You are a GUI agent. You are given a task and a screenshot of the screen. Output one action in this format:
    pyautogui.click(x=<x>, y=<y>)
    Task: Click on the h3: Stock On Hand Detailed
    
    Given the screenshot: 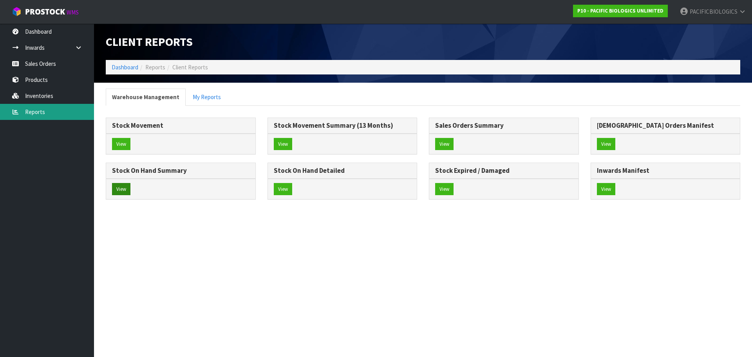 What is the action you would take?
    pyautogui.click(x=342, y=170)
    